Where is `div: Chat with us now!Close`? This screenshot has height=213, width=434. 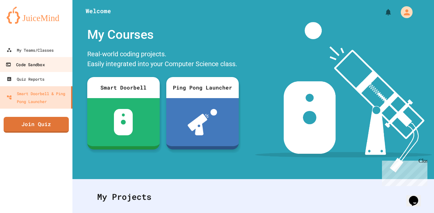
div: Chat with us now!Close is located at coordinates (24, 22).